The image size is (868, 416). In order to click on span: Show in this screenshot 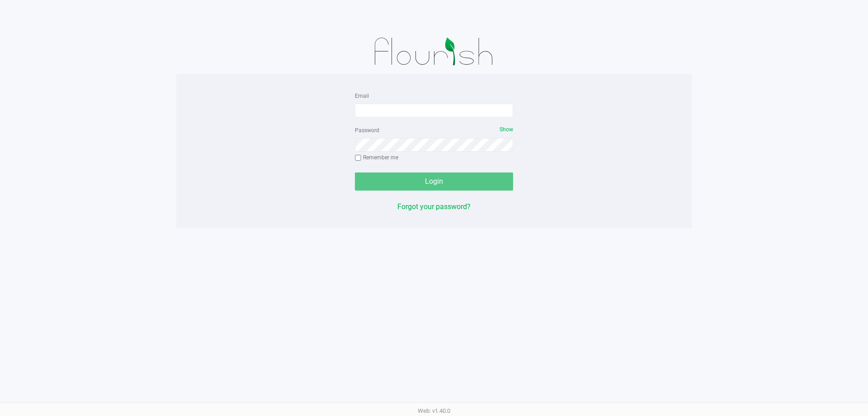, I will do `click(506, 130)`.